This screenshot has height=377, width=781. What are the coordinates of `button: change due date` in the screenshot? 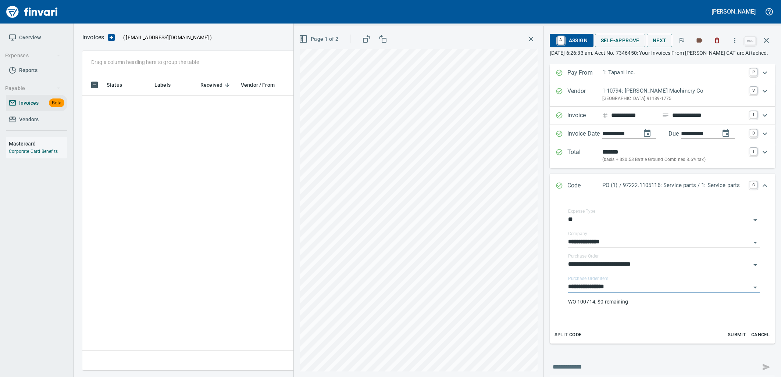 It's located at (726, 133).